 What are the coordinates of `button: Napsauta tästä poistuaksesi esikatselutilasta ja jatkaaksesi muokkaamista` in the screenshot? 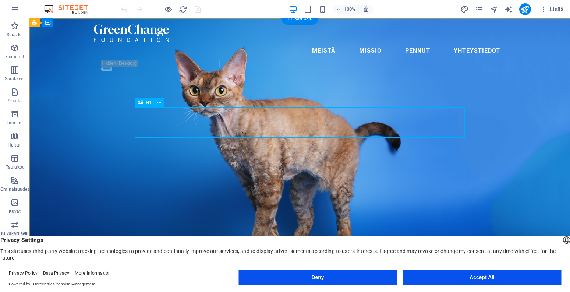 It's located at (168, 9).